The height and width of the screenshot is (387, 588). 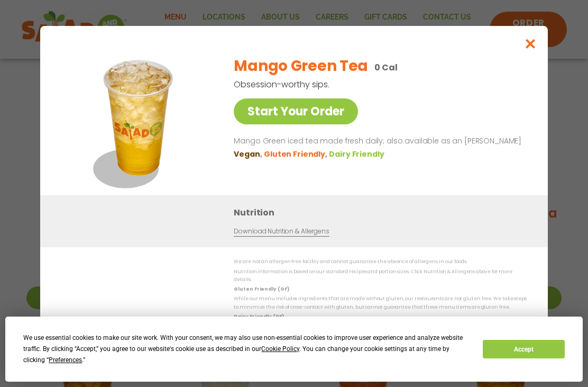 What do you see at coordinates (246, 348) in the screenshot?
I see `div: We use essential cookies to make our site work. With your consent, we may also use non-essential ...` at bounding box center [246, 348].